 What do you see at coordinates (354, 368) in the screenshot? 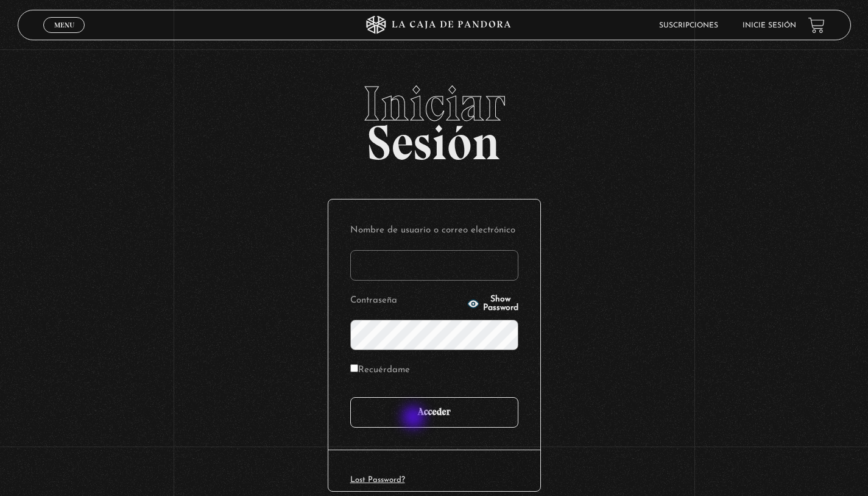
I see `input: Recuérdame` at bounding box center [354, 368].